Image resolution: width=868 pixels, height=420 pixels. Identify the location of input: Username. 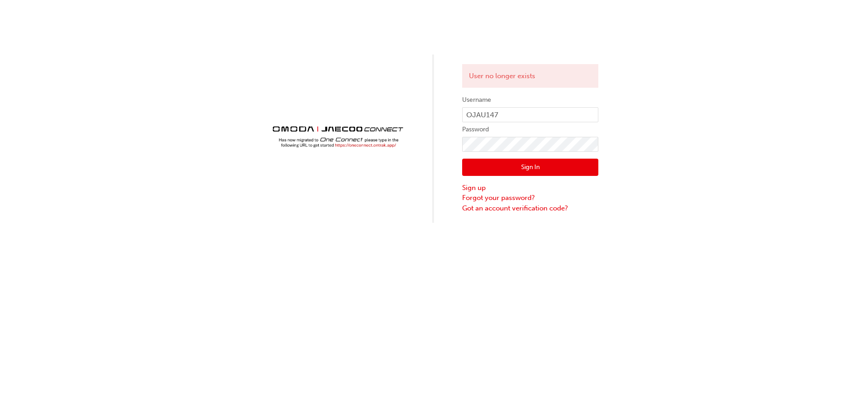
(531, 115).